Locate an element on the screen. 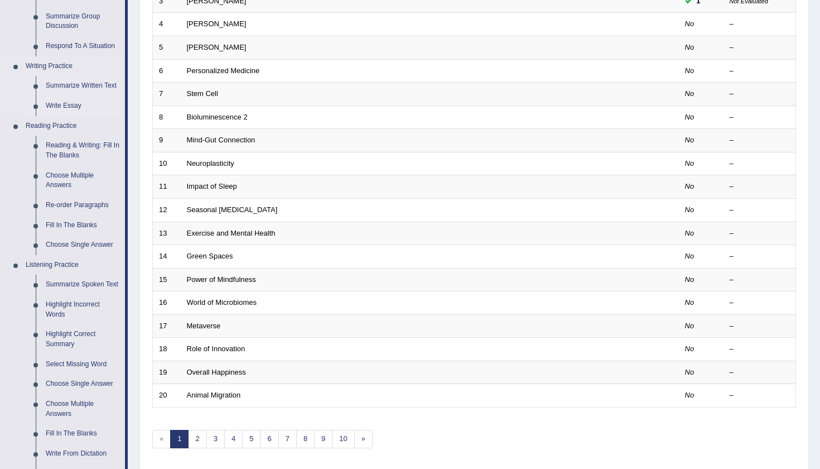 The width and height of the screenshot is (820, 469). a: 2 is located at coordinates (197, 439).